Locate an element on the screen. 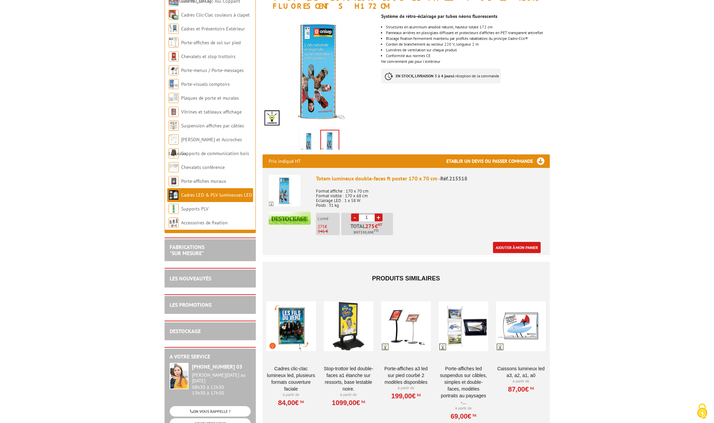 The height and width of the screenshot is (423, 714). img: Suspension affiches par câbles is located at coordinates (174, 126).